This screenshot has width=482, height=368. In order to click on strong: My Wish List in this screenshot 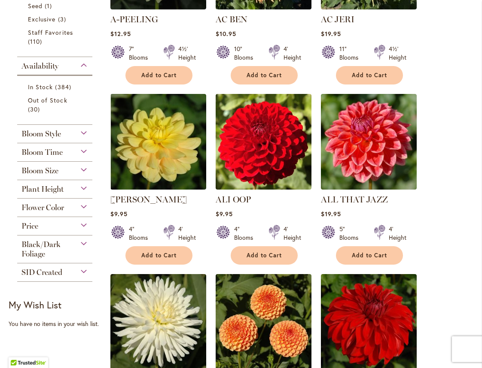, I will do `click(35, 305)`.